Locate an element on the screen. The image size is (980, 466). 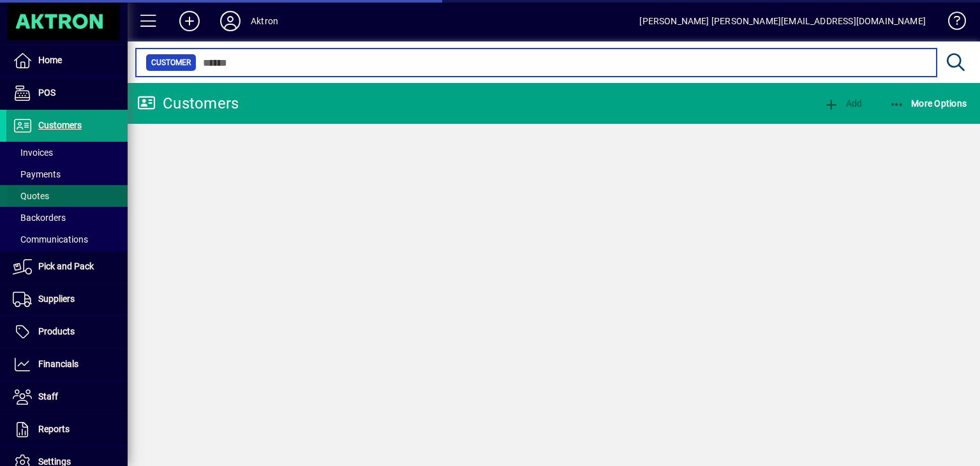
a: Invoices is located at coordinates (67, 153).